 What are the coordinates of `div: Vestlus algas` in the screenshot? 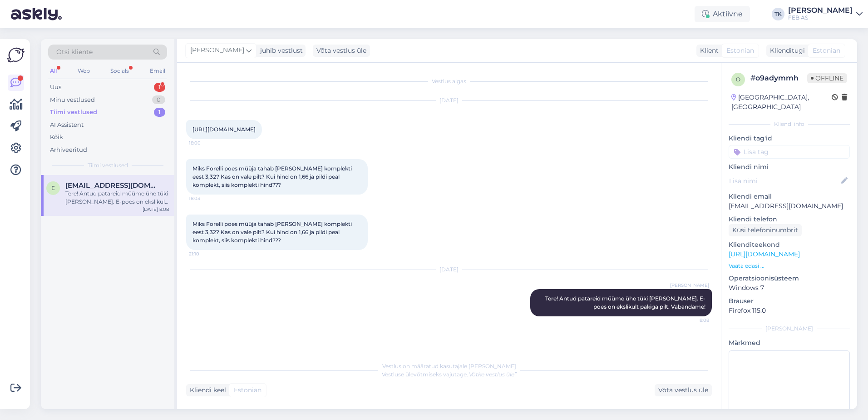 It's located at (449, 81).